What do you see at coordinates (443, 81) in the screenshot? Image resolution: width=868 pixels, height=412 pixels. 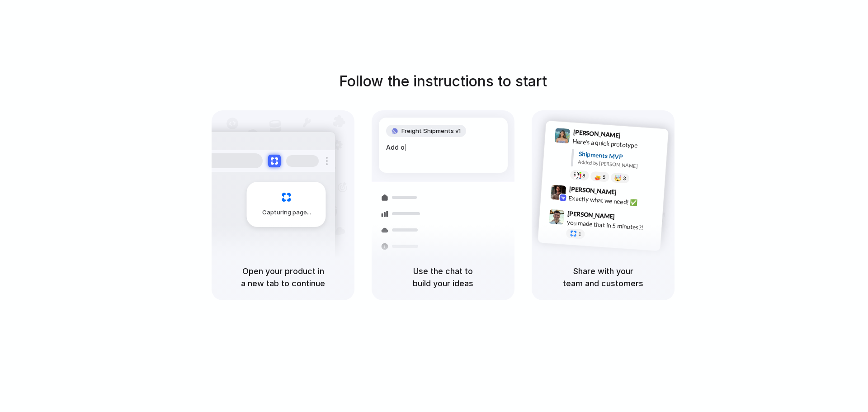 I see `h1: Follow the instructions to start` at bounding box center [443, 81].